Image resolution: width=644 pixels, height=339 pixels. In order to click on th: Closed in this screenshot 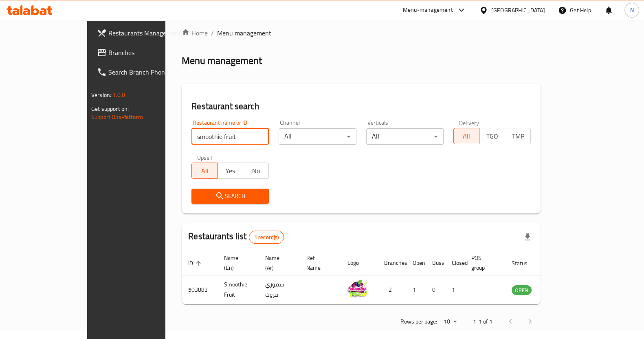, I will do `click(455, 263)`.